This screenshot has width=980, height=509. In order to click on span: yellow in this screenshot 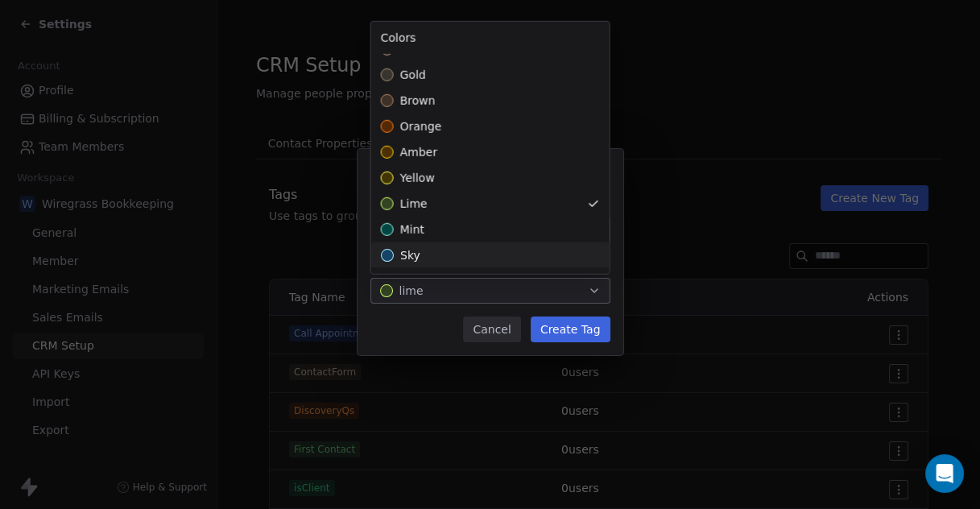, I will do `click(417, 178)`.